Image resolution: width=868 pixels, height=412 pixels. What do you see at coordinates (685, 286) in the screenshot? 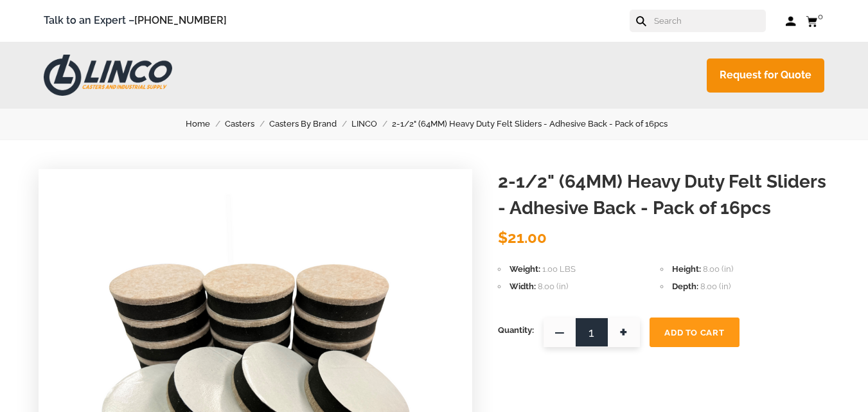
I see `span: Depth` at bounding box center [685, 286].